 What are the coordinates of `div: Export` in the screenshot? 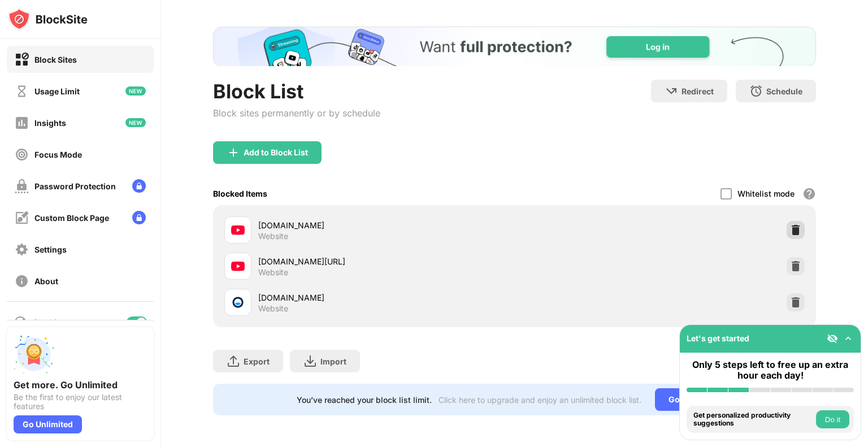 It's located at (256, 361).